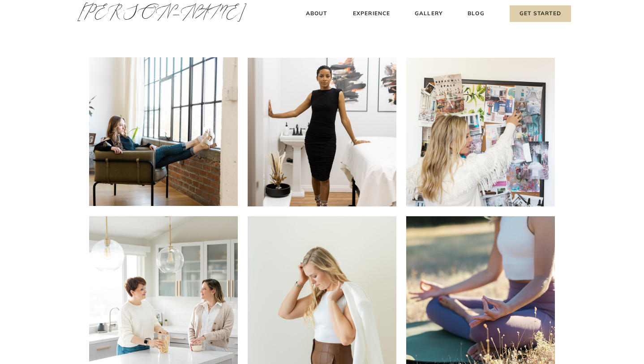 The height and width of the screenshot is (364, 644). Describe the element at coordinates (371, 14) in the screenshot. I see `a: Experience` at that location.